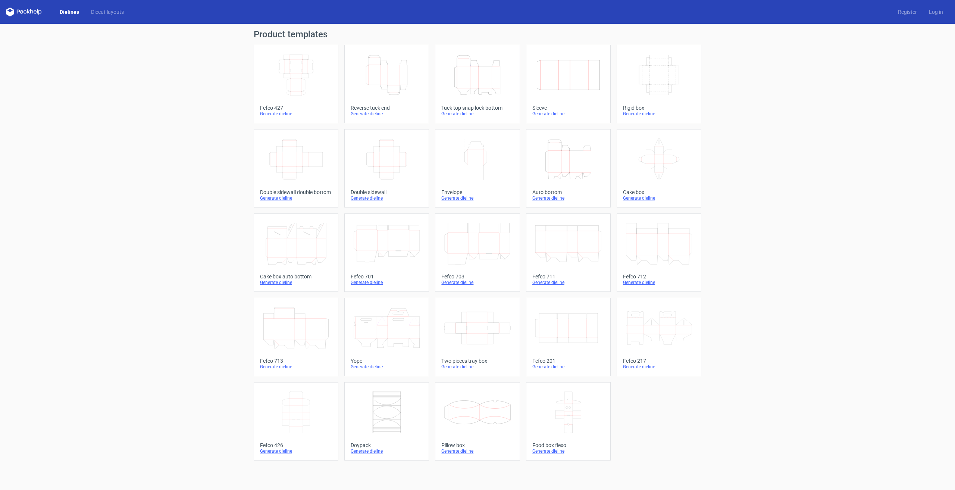  Describe the element at coordinates (659, 108) in the screenshot. I see `div: Rigid box` at that location.